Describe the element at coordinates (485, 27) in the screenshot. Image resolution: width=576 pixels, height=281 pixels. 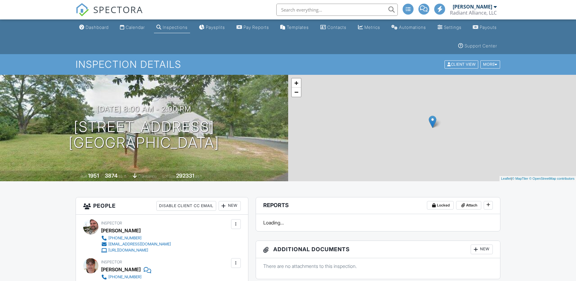
I see `a: Payouts` at that location.